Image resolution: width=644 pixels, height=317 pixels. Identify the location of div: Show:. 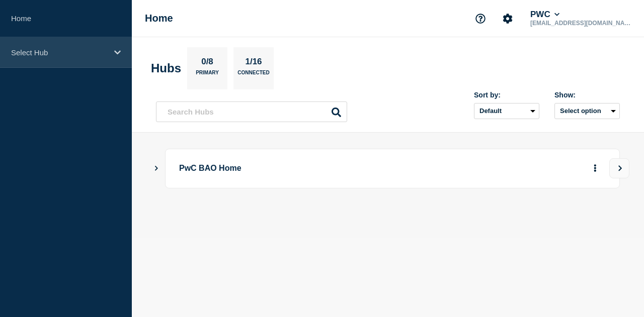
(587, 95).